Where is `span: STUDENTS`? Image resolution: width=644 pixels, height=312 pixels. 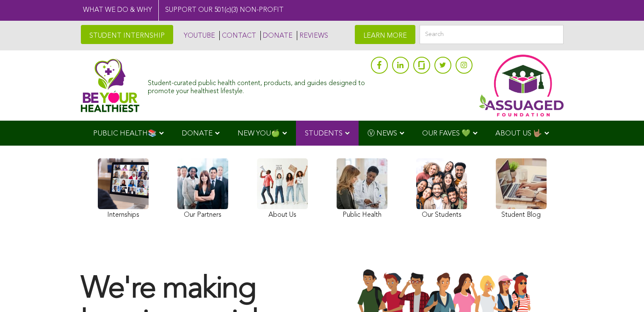
span: STUDENTS is located at coordinates (323, 133).